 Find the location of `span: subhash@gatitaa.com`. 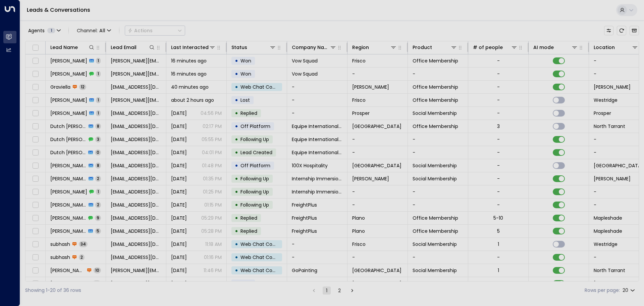

span: subhash@gatitaa.com is located at coordinates (135, 257).